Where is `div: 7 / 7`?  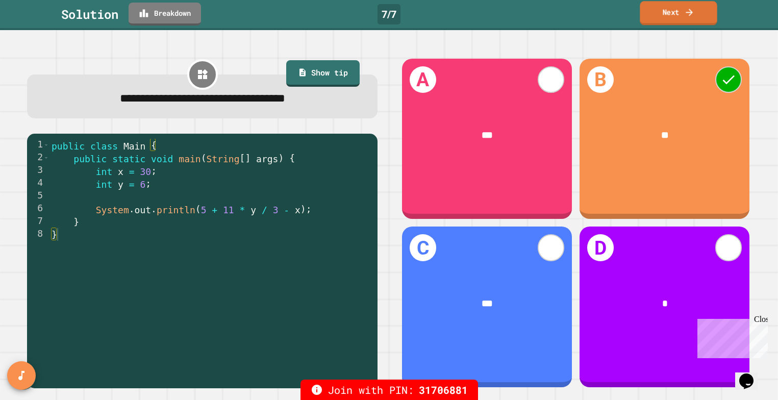 div: 7 / 7 is located at coordinates (389, 14).